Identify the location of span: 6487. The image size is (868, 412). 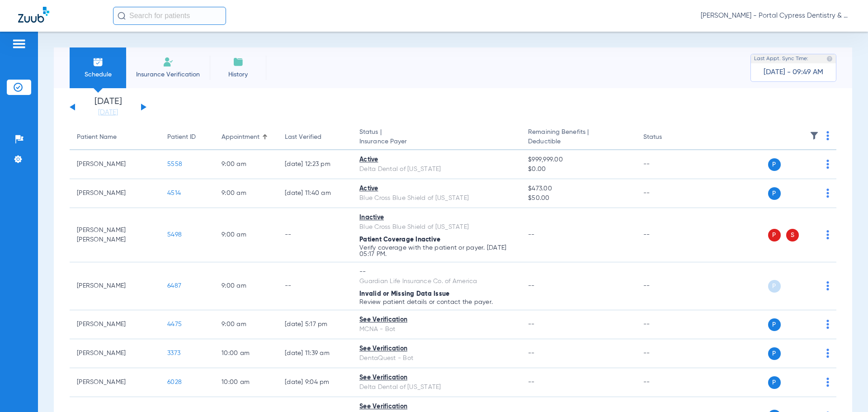
(174, 286).